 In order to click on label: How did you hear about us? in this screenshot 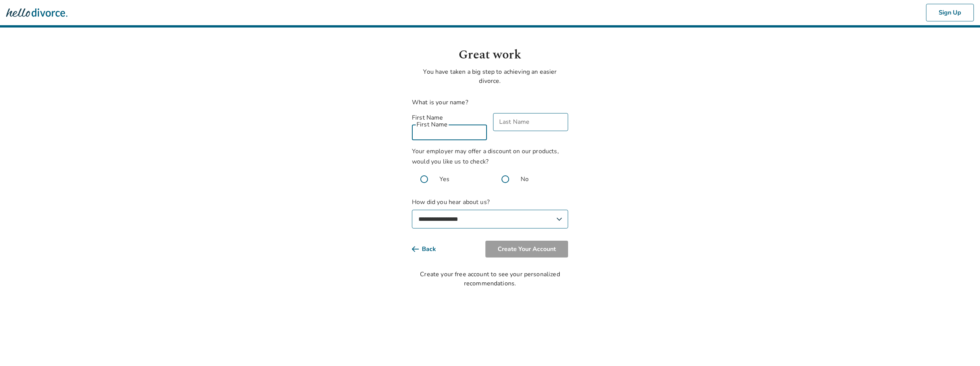, I will do `click(490, 213)`.